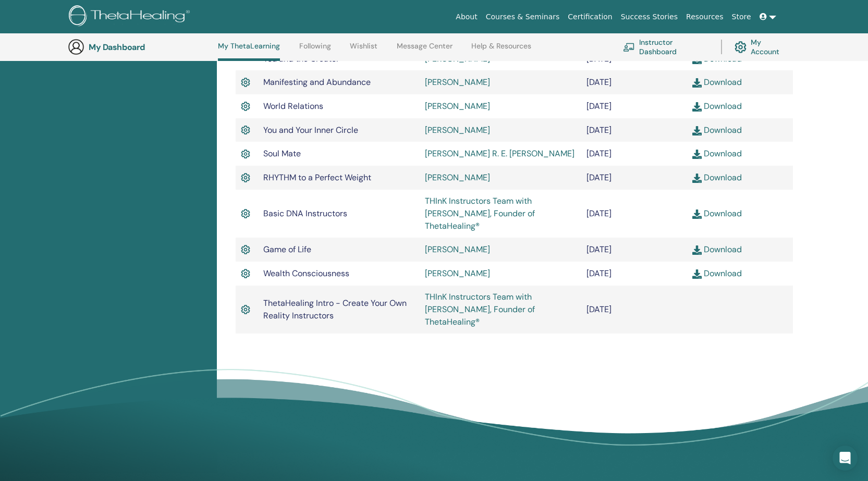 This screenshot has width=868, height=481. What do you see at coordinates (704, 17) in the screenshot?
I see `a: Resources` at bounding box center [704, 17].